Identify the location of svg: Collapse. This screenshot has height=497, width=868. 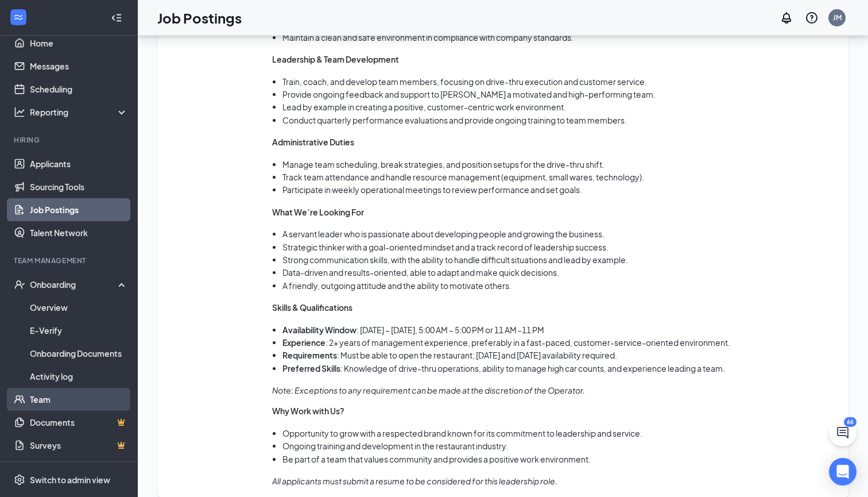
(117, 18).